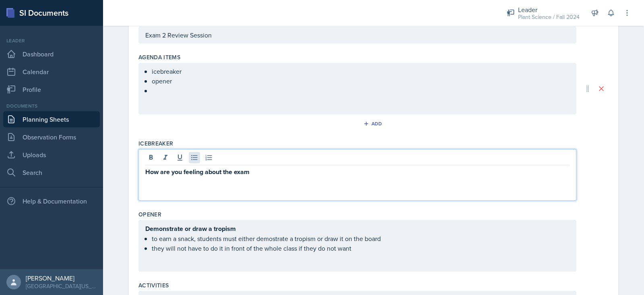  What do you see at coordinates (374, 124) in the screenshot?
I see `button: Add` at bounding box center [374, 124].